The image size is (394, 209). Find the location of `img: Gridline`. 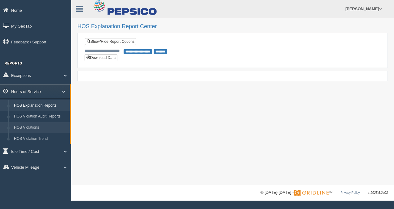

img: Gridline is located at coordinates (311, 193).